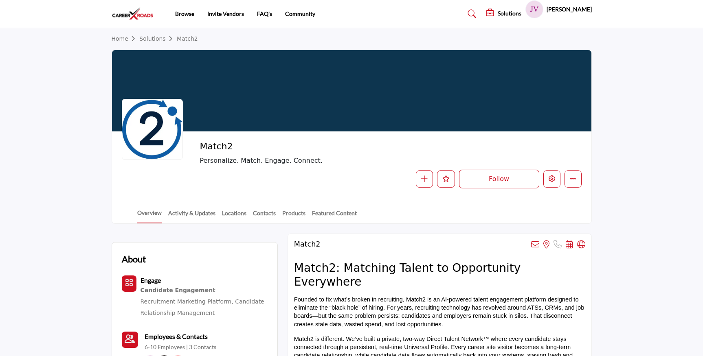  What do you see at coordinates (440, 312) in the screenshot?
I see `span: Founded to fix what’s broken in recruiting, Match2 is an AI-powered talent engagement platform de...` at bounding box center [440, 312].